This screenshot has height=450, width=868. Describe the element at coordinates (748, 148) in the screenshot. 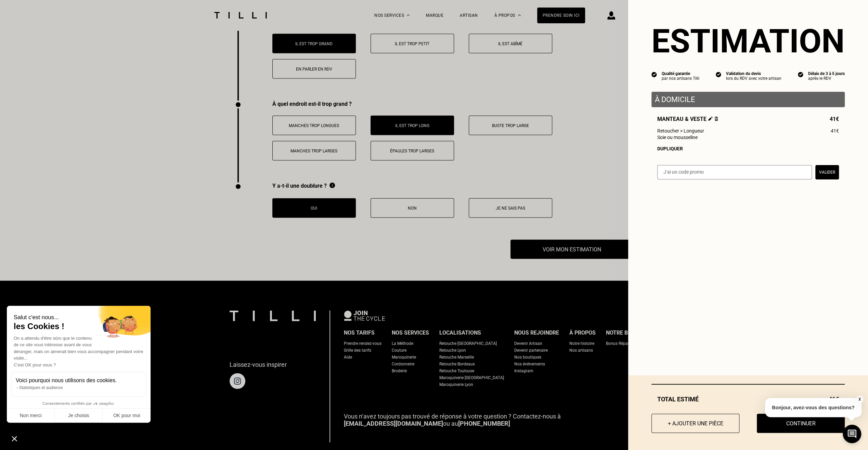

I see `div: Dupliquer` at that location.